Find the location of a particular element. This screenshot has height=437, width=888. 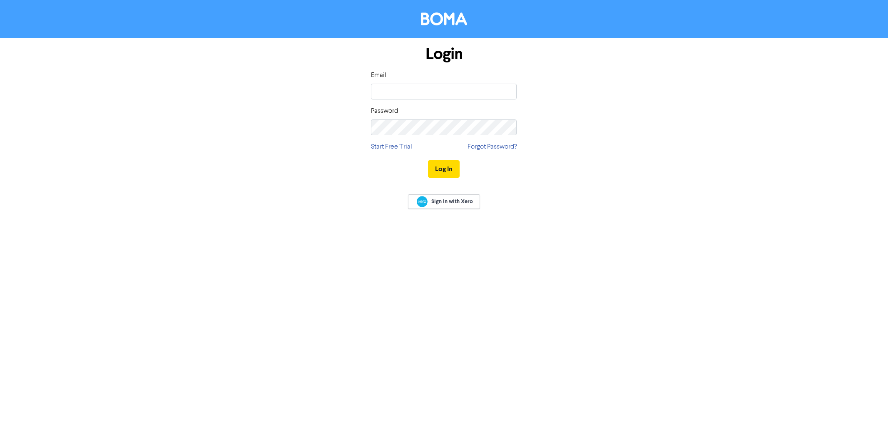

button: Log In is located at coordinates (444, 169).